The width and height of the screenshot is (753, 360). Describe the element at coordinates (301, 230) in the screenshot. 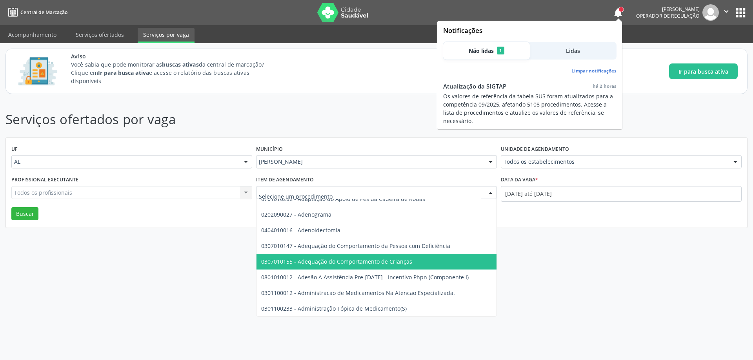

I see `span: 0404010016 - Adenoidectomia` at that location.